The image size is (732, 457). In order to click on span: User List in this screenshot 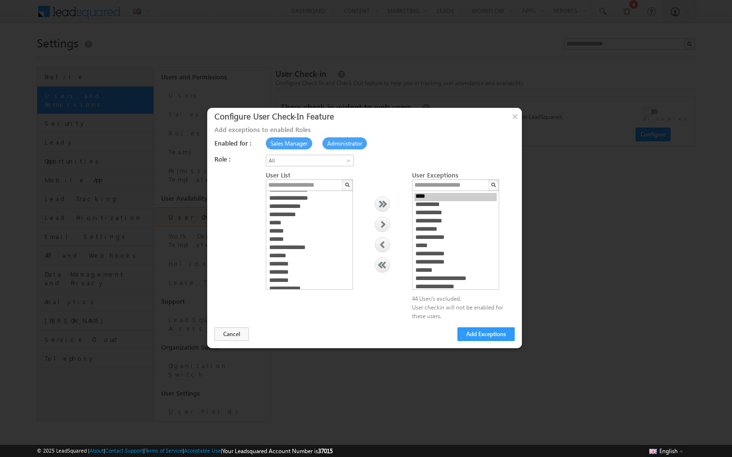, I will do `click(278, 175)`.